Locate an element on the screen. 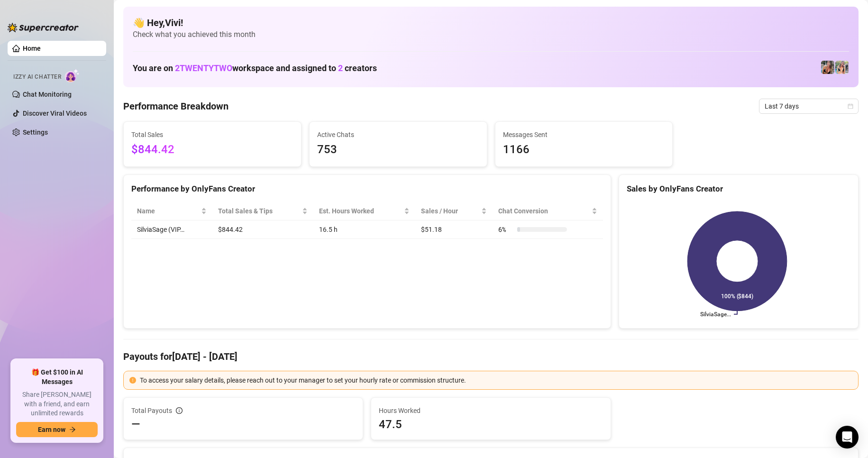 The width and height of the screenshot is (868, 458). img: logo-BBDzfeDw.svg is located at coordinates (43, 28).